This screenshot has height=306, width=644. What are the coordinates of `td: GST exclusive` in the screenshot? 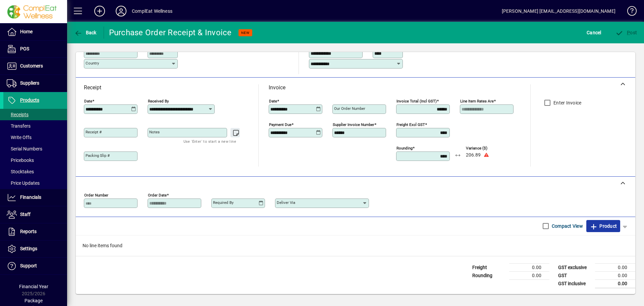 It's located at (575, 267).